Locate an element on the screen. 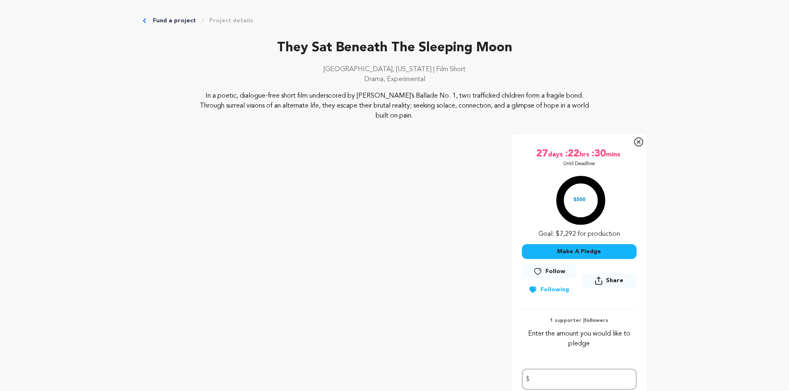 Image resolution: width=789 pixels, height=391 pixels. span: mins is located at coordinates (614, 154).